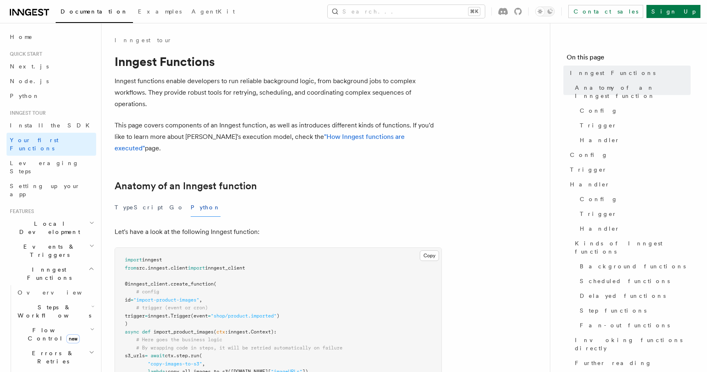 The image size is (707, 372). What do you see at coordinates (152, 260) in the screenshot?
I see `span: inngest` at bounding box center [152, 260].